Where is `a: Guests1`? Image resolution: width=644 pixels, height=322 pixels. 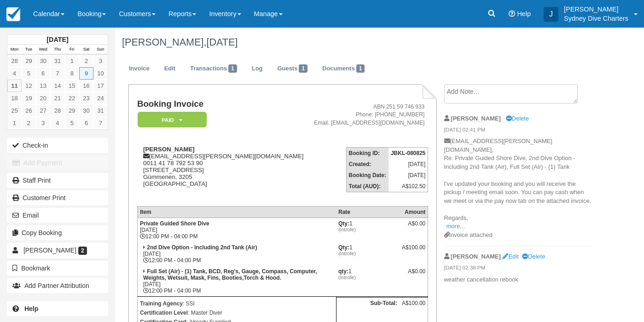 a: Guests1 is located at coordinates (292, 69).